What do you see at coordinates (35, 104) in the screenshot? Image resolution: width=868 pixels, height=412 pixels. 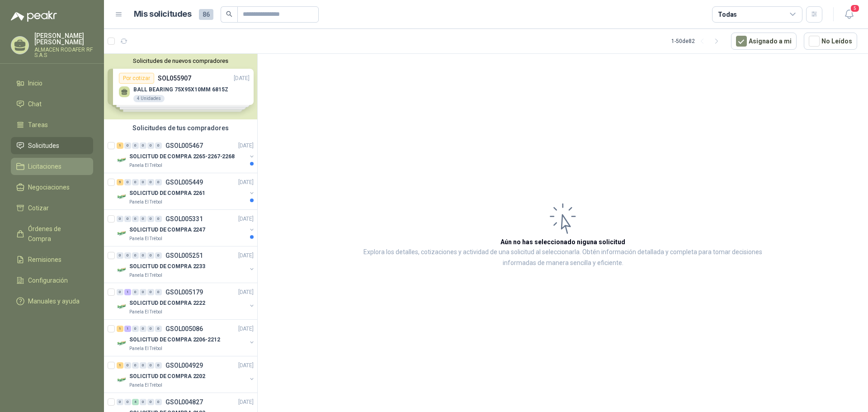 I see `span: Chat` at bounding box center [35, 104].